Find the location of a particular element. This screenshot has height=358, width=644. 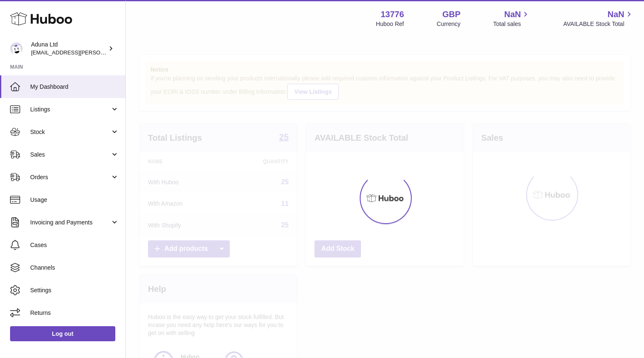

strong: 13776 is located at coordinates (393, 14).